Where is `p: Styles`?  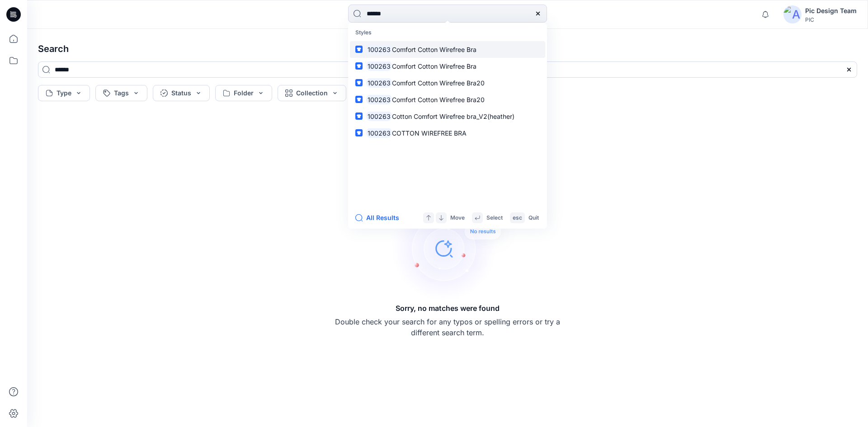
p: Styles is located at coordinates (448, 33).